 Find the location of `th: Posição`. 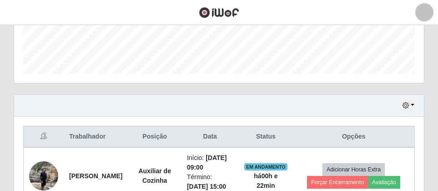

th: Posição is located at coordinates (154, 137).